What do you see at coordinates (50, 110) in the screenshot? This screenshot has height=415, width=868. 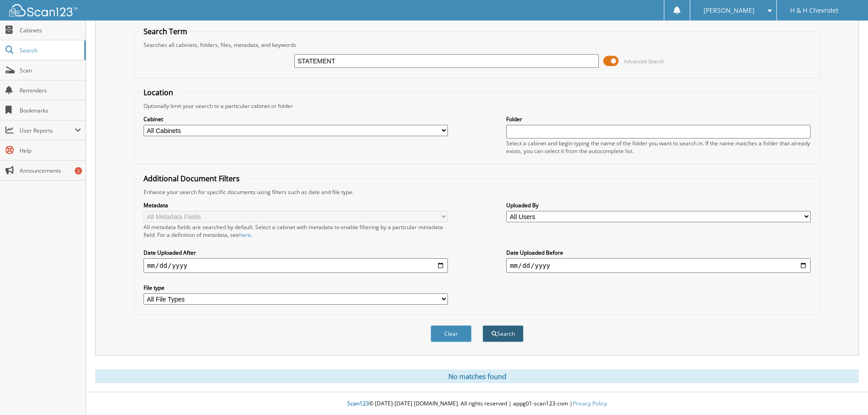 I see `span: Bookmarks` at bounding box center [50, 110].